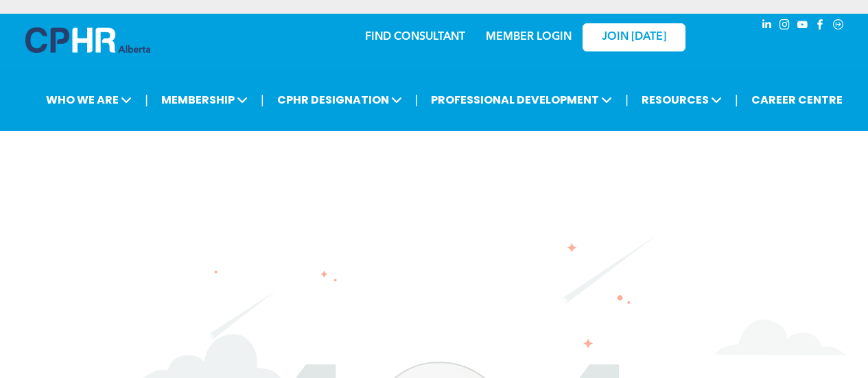 This screenshot has height=378, width=868. What do you see at coordinates (767, 26) in the screenshot?
I see `a: linkedin` at bounding box center [767, 26].